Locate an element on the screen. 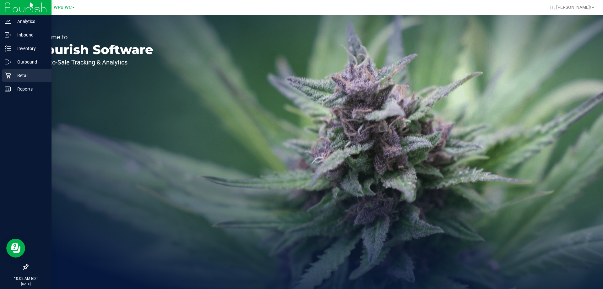  inline-svg: Retail is located at coordinates (8, 75).